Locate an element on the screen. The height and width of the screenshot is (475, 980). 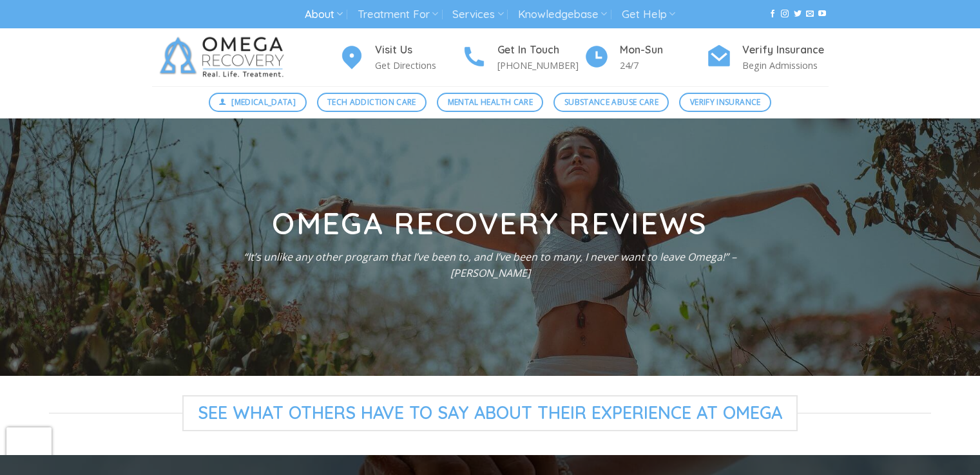
p: Get Directions is located at coordinates (418, 65).